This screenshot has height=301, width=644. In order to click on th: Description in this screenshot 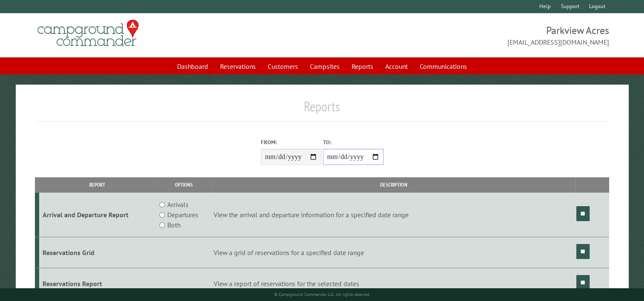, I will do `click(394, 184)`.